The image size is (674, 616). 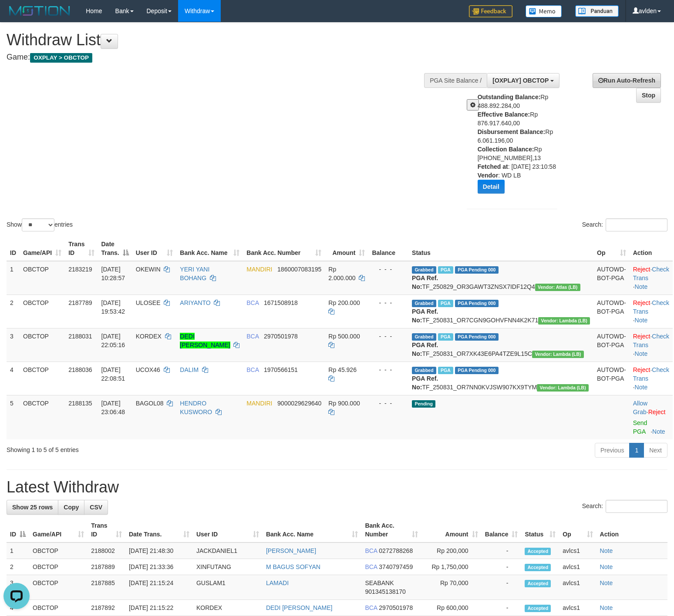 I want to click on td: JACKDANIEL1, so click(x=228, y=551).